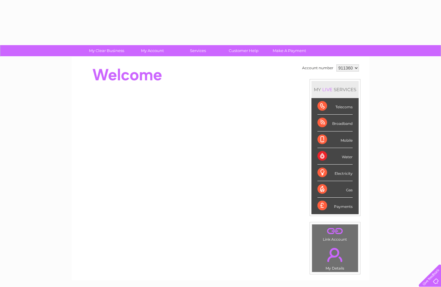  I want to click on a: Customer Help, so click(244, 51).